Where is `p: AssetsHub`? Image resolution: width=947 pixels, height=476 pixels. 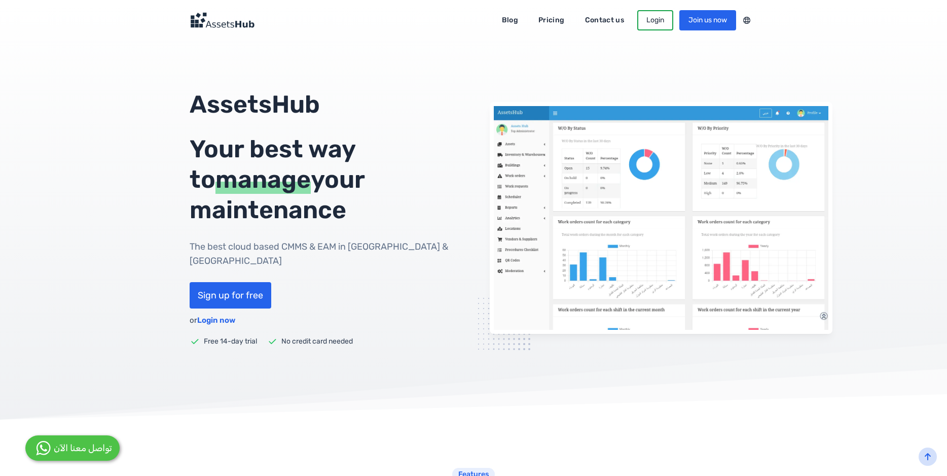 p: AssetsHub is located at coordinates (324, 104).